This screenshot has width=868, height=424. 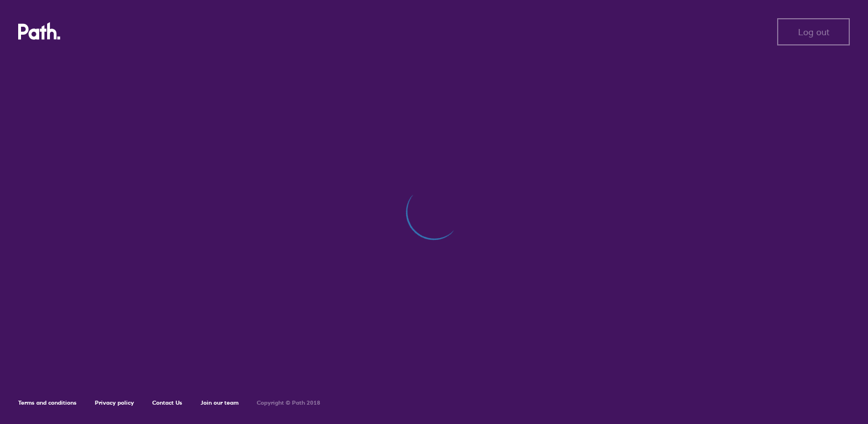 I want to click on a: Terms and conditions, so click(x=47, y=402).